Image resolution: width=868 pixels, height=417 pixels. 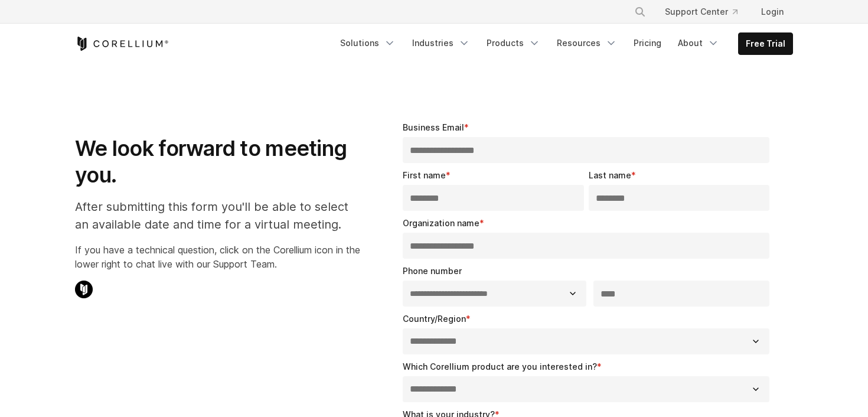 What do you see at coordinates (441, 223) in the screenshot?
I see `span: Organization name` at bounding box center [441, 223].